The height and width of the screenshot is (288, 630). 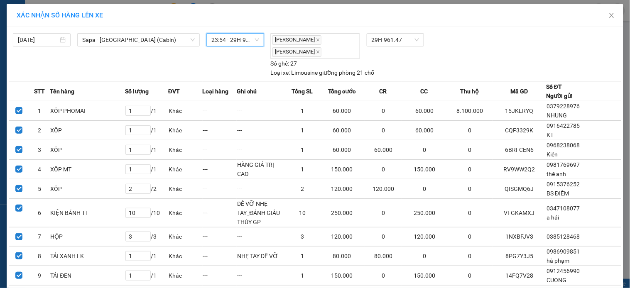 I want to click on span: 0912456990, so click(x=563, y=271).